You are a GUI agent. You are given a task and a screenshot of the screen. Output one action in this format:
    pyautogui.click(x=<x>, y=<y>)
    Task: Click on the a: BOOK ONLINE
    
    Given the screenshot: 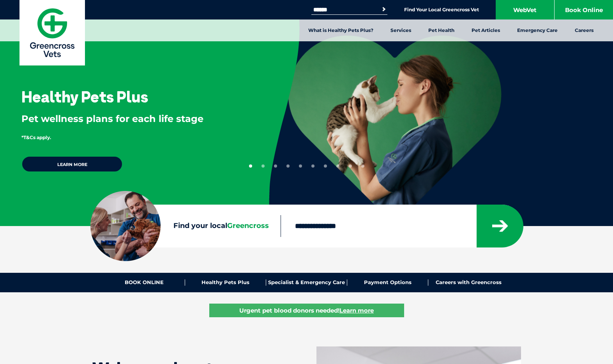 What is the action you would take?
    pyautogui.click(x=145, y=283)
    